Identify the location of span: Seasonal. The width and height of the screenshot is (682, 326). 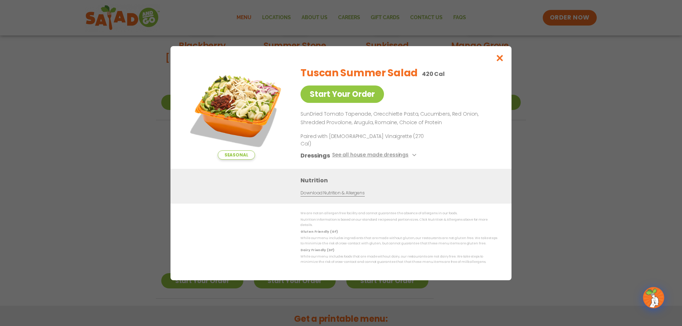
(236, 155).